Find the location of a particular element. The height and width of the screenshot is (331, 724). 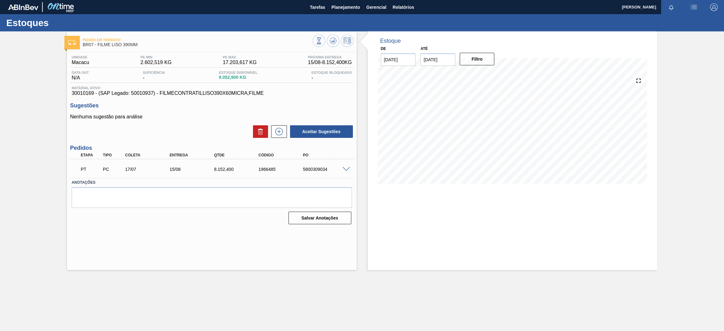

label: De is located at coordinates (383, 49).